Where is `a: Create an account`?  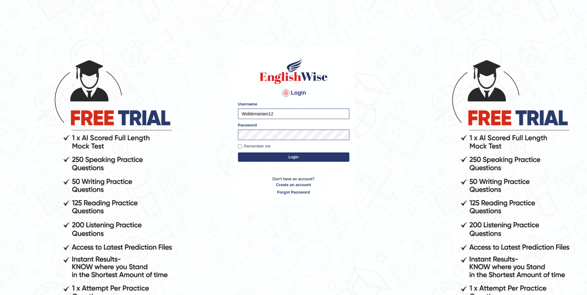 a: Create an account is located at coordinates (293, 185).